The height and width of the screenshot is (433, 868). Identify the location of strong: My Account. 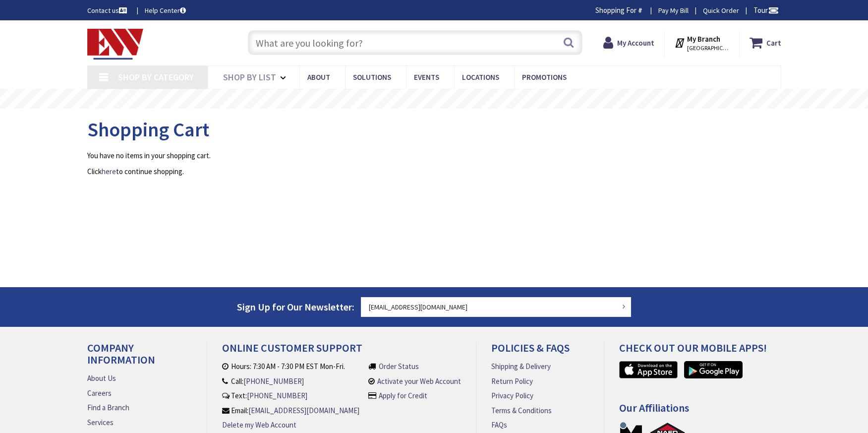
(635, 43).